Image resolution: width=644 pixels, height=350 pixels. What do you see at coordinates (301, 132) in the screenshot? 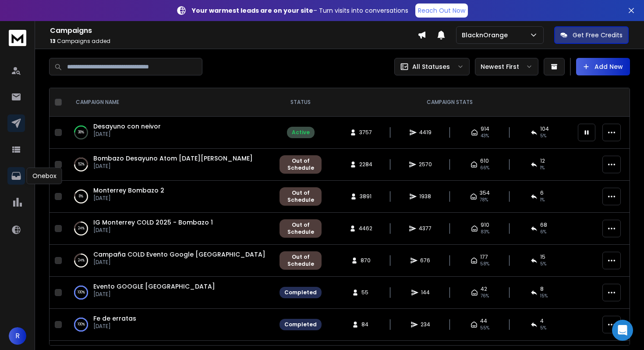
I see `div: Active` at bounding box center [301, 132].